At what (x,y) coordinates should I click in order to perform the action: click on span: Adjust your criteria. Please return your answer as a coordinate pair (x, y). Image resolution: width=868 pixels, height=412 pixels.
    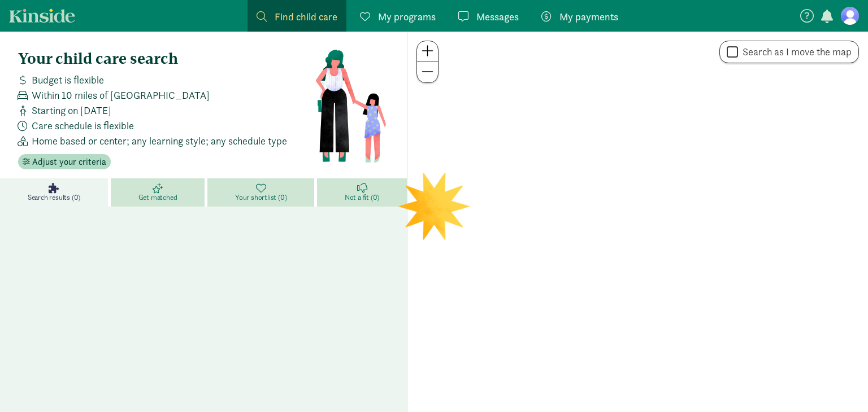
    Looking at the image, I should click on (69, 162).